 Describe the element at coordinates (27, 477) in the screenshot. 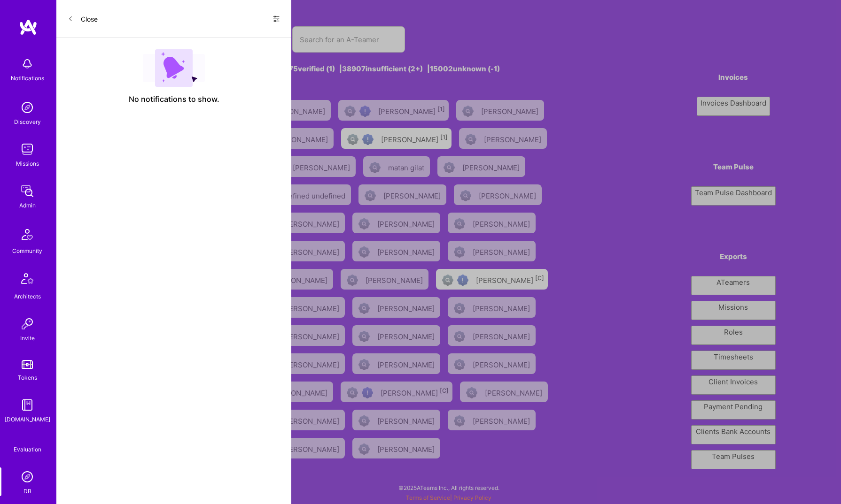

I see `img: Admin Search` at that location.